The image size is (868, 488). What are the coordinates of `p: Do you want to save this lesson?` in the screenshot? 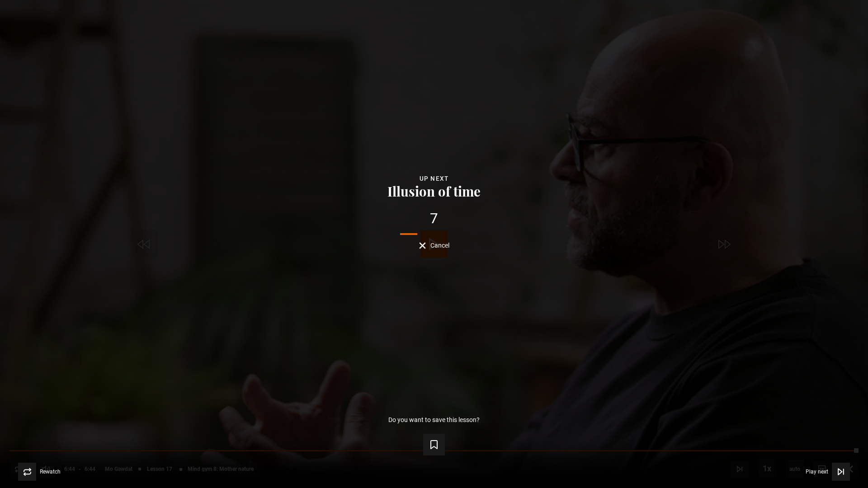 It's located at (434, 420).